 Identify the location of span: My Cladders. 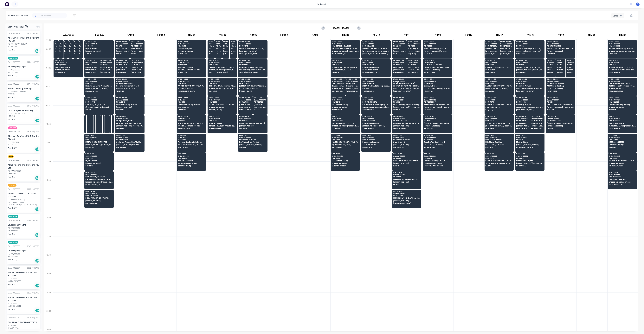
(99, 49).